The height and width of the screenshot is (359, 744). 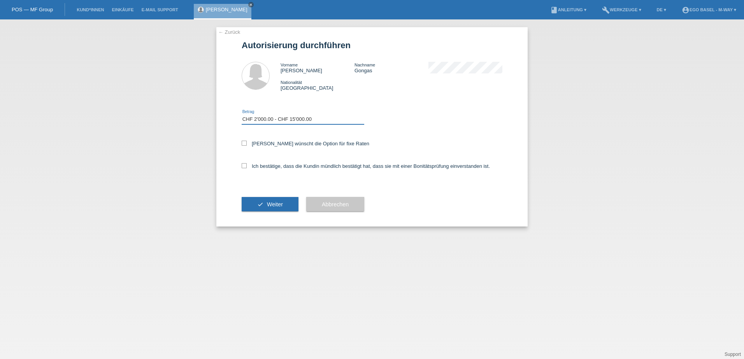 I want to click on div: Gongas, so click(x=391, y=68).